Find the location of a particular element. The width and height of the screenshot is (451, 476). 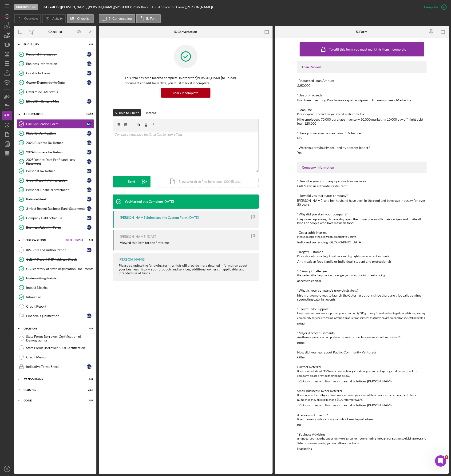

a: Plaid ID VerificationML is located at coordinates (55, 133).